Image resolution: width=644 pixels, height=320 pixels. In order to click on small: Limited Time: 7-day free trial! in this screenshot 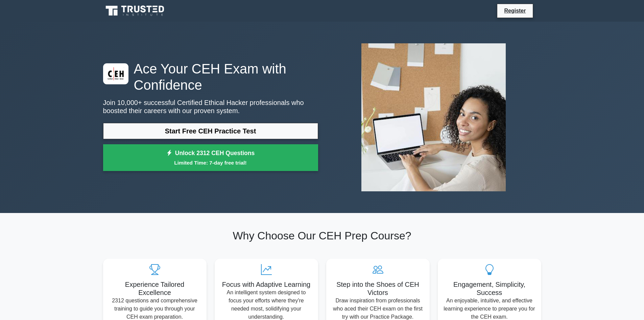, I will do `click(211, 162)`.